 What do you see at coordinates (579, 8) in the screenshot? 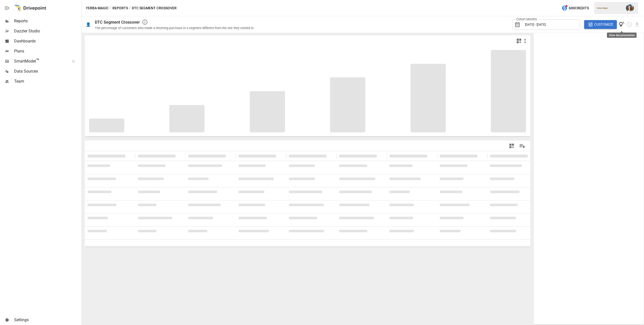
I see `span: 600 Credits` at bounding box center [579, 8].